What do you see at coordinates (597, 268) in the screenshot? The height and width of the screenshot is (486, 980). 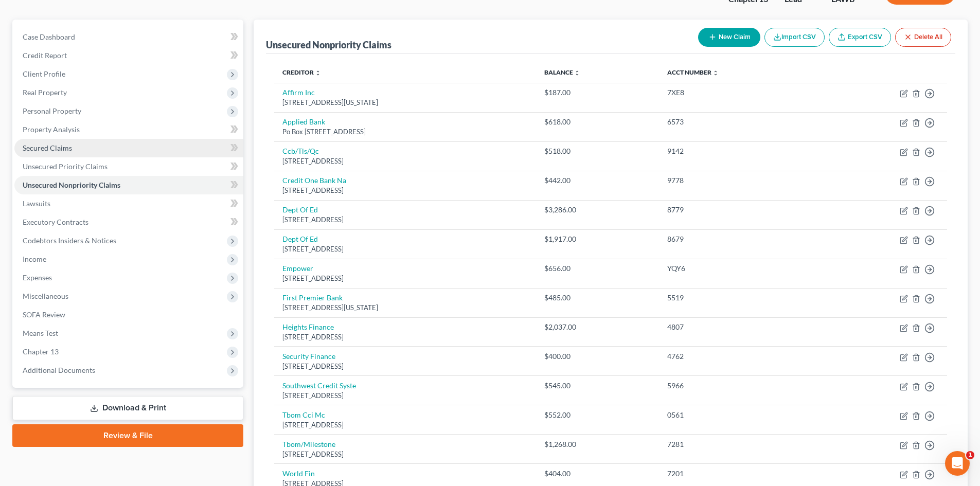 I see `div: $656.00` at bounding box center [597, 268].